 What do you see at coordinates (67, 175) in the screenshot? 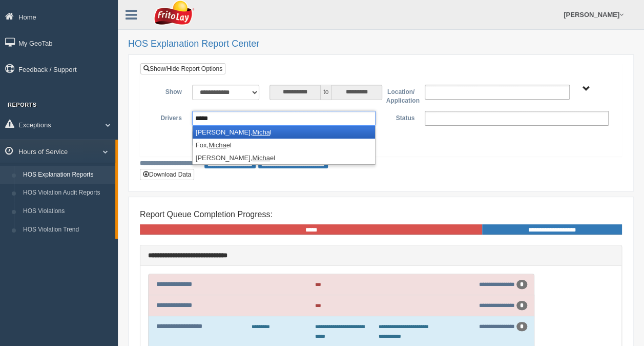
I see `a: HOS Explanation Reports` at bounding box center [67, 175].